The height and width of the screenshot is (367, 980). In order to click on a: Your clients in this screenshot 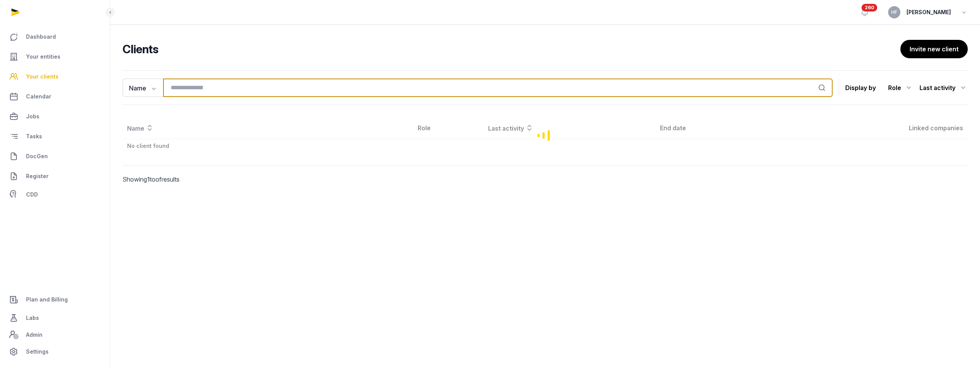, I will do `click(55, 76)`.